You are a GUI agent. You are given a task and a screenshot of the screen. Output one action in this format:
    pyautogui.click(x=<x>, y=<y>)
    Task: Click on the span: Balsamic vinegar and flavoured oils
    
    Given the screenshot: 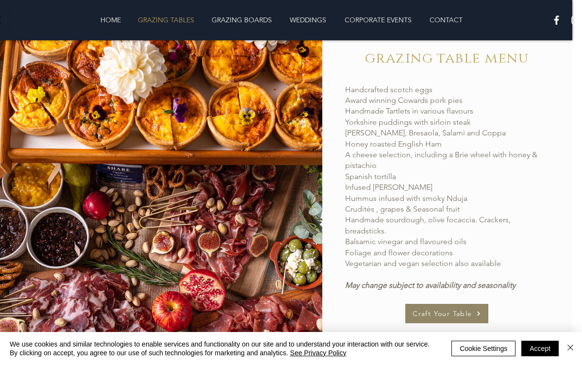 What is the action you would take?
    pyautogui.click(x=406, y=241)
    